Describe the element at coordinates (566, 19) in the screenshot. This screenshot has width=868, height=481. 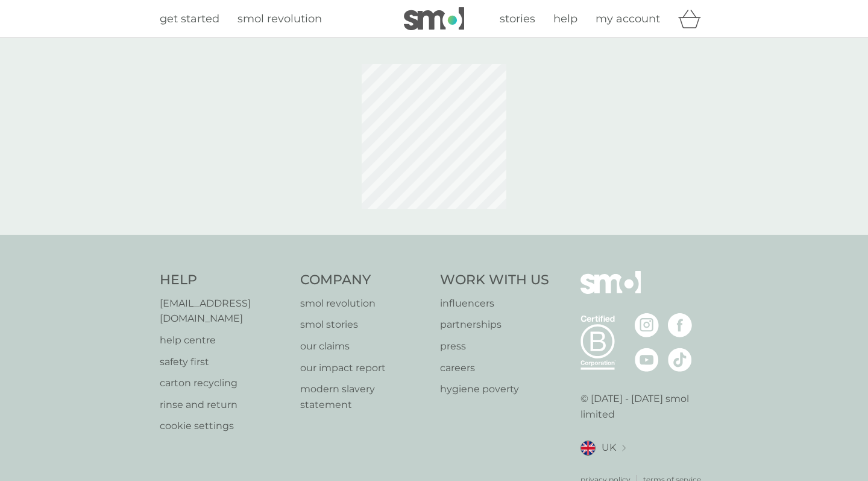
I see `a: help` at that location.